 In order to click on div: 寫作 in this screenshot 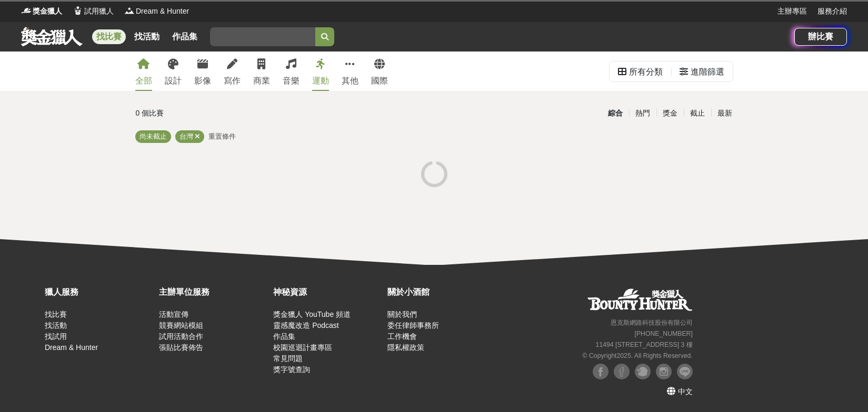, I will do `click(232, 81)`.